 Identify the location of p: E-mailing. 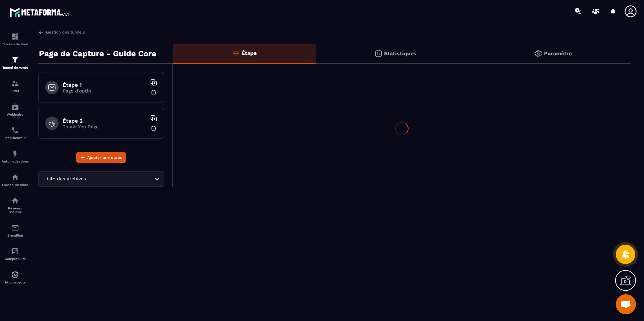
(15, 235).